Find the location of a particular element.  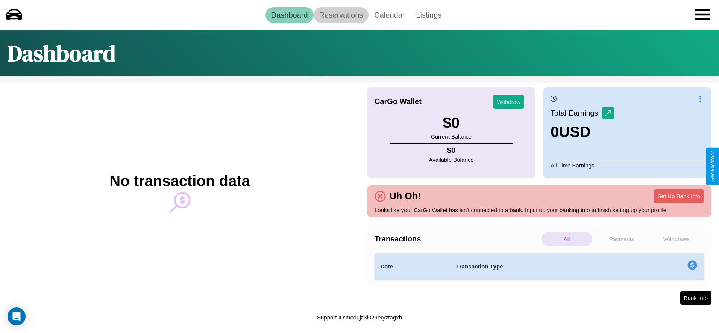

a: Dashboard is located at coordinates (289, 15).